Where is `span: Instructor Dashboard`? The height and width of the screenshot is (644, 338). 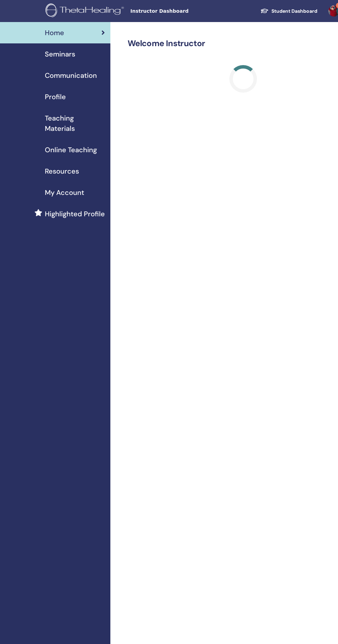 span: Instructor Dashboard is located at coordinates (182, 11).